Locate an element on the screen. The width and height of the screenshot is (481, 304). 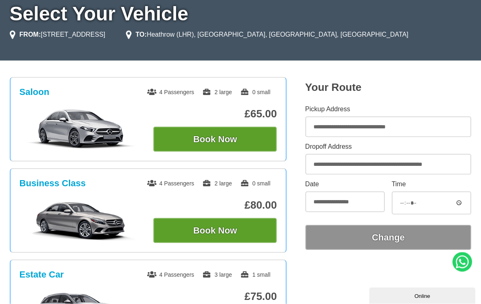
label: Time is located at coordinates (432, 184).